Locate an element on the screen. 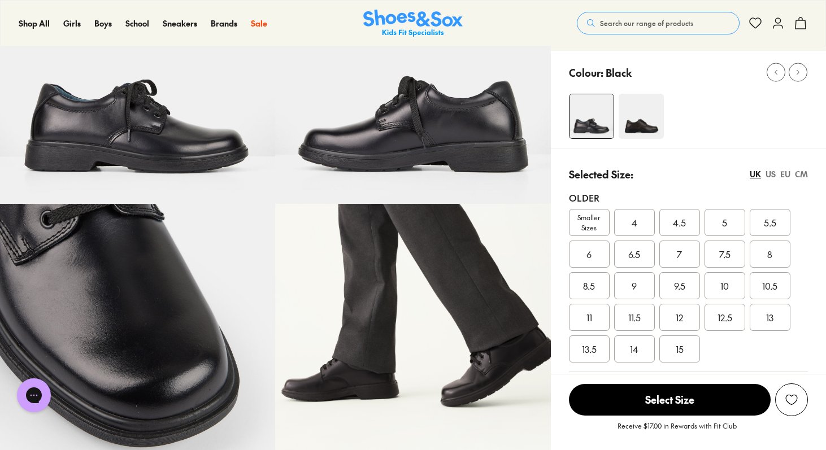  span: Search our range of products is located at coordinates (646, 23).